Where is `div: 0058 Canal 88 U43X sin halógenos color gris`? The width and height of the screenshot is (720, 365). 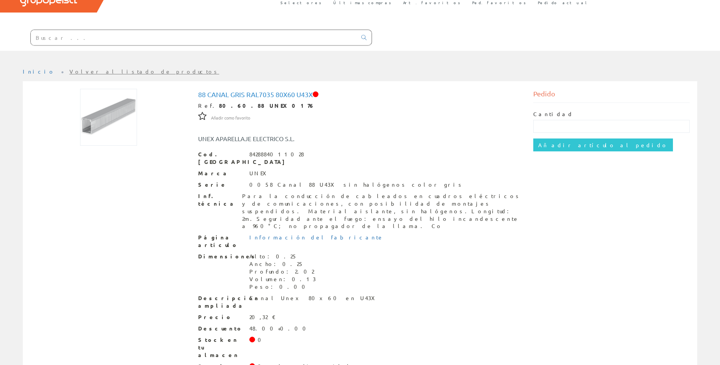 div: 0058 Canal 88 U43X sin halógenos color gris is located at coordinates (356, 185).